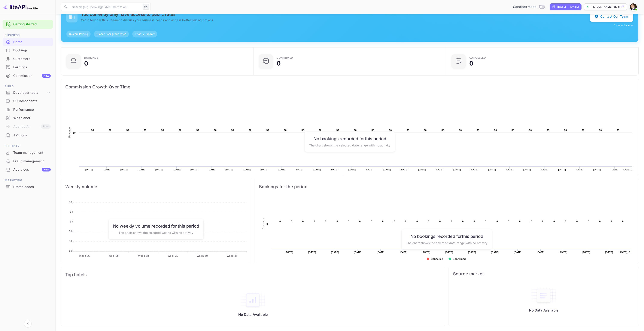 The image size is (644, 331). What do you see at coordinates (285, 58) in the screenshot?
I see `div: Confirmed` at bounding box center [285, 58].